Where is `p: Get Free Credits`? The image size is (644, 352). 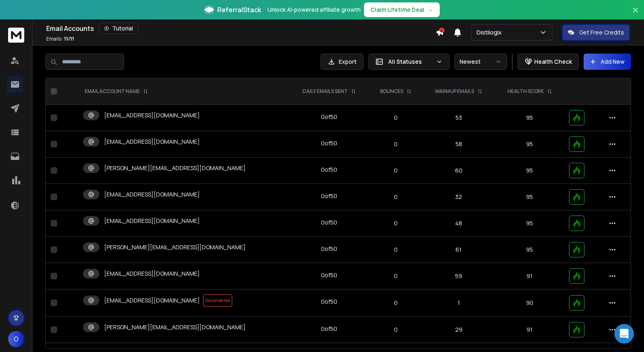 p: Get Free Credits is located at coordinates (602, 32).